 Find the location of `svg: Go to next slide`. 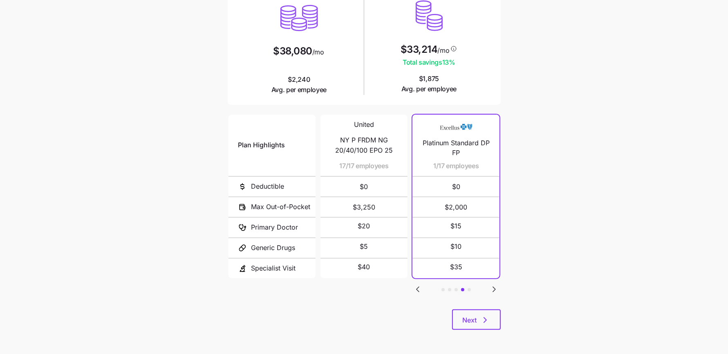

svg: Go to next slide is located at coordinates (494, 289).